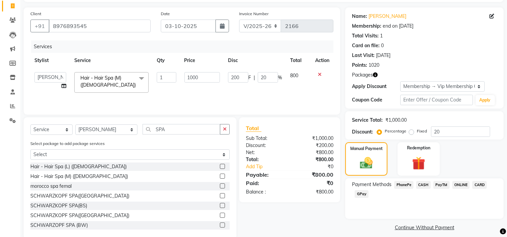 This screenshot has height=237, width=507. Describe the element at coordinates (314, 146) in the screenshot. I see `div: ₹200.00` at that location.